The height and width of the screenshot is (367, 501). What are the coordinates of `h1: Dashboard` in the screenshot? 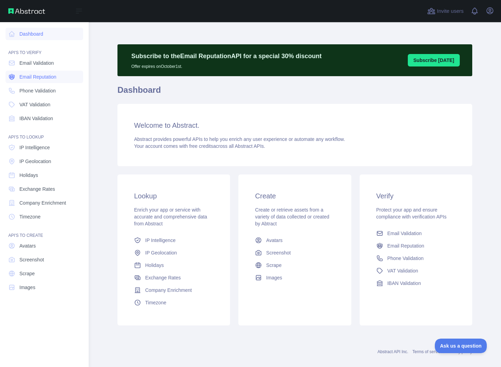 It's located at (295, 93).